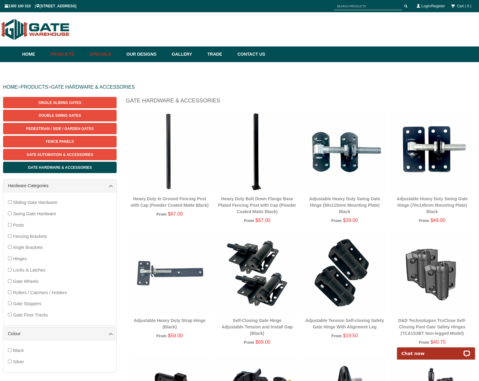  Describe the element at coordinates (39, 13) in the screenshot. I see `p: Chat now` at that location.